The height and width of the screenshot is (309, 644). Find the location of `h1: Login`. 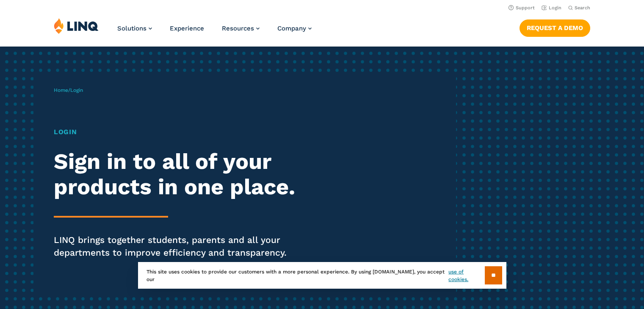

h1: Login is located at coordinates (178, 132).